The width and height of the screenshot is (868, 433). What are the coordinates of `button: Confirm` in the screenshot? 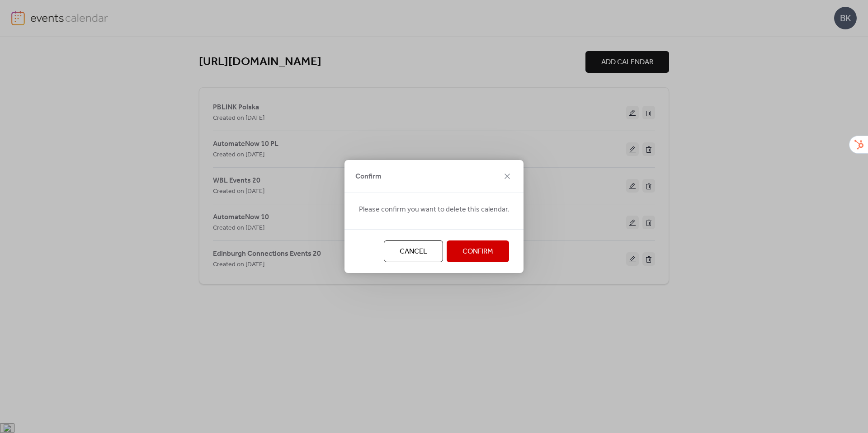 It's located at (478, 251).